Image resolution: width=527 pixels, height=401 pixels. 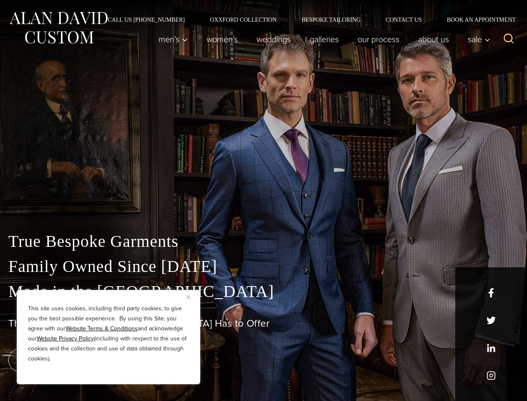 I want to click on a: About Us, so click(x=434, y=39).